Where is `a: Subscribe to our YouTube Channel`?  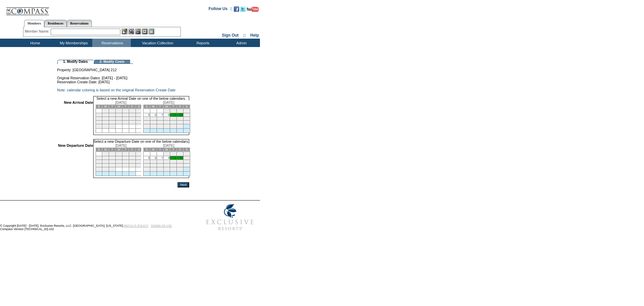 a: Subscribe to our YouTube Channel is located at coordinates (253, 11).